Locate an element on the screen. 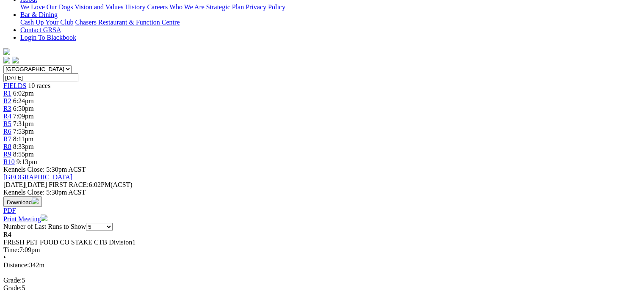  a: R2 is located at coordinates (7, 101).